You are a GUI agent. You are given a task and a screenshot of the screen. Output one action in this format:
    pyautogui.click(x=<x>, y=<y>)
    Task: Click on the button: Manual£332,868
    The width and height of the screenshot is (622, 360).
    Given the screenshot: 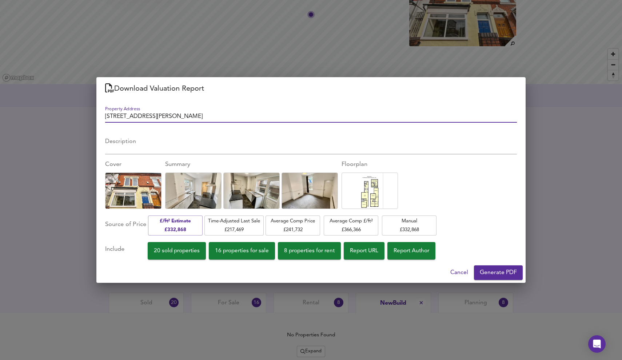 What is the action you would take?
    pyautogui.click(x=410, y=225)
    